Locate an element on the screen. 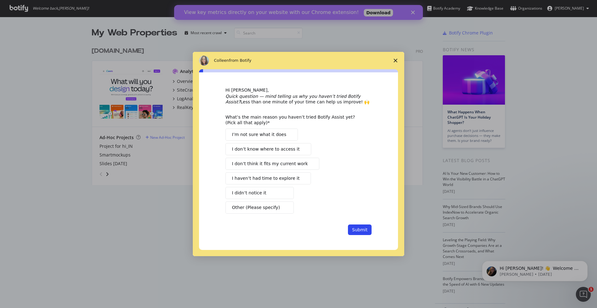 Image resolution: width=597 pixels, height=308 pixels. button: I don’t think it fits my current work is located at coordinates (272, 164).